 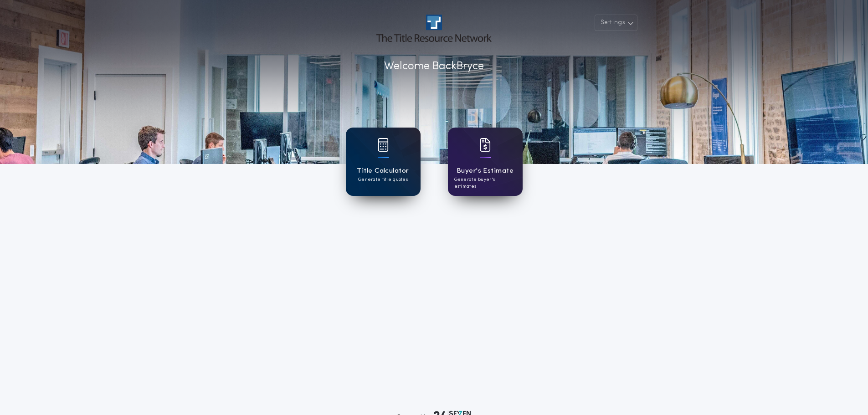 What do you see at coordinates (383, 171) in the screenshot?
I see `h1: Title Calculator` at bounding box center [383, 171].